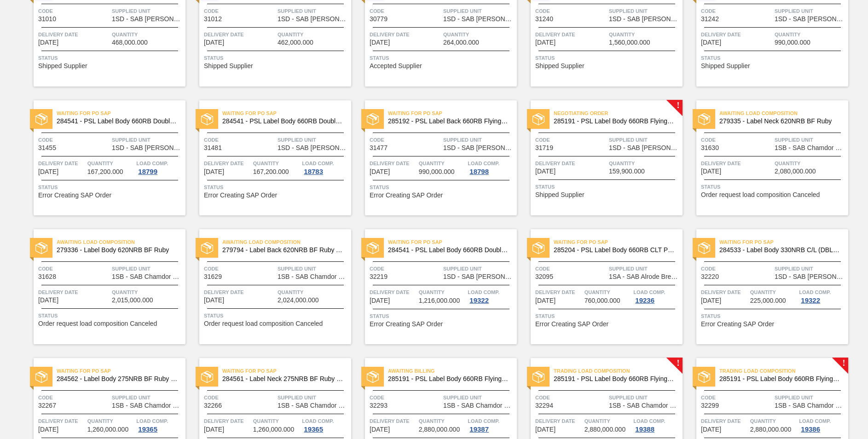 The image size is (868, 439). What do you see at coordinates (544, 18) in the screenshot?
I see `span: 31240` at bounding box center [544, 18].